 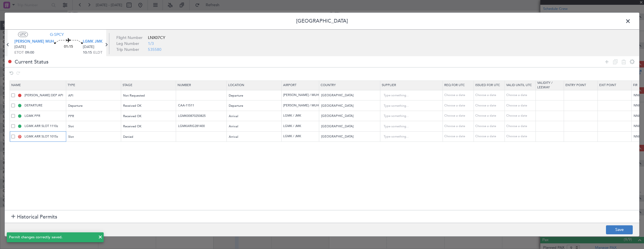 What do you see at coordinates (608, 85) in the screenshot?
I see `span: Exit Point` at bounding box center [608, 85].